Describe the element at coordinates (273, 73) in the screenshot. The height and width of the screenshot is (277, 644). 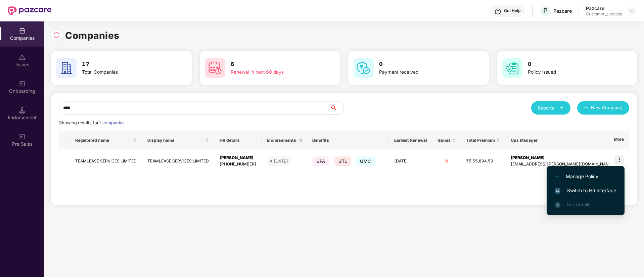
I see `div: Renewal in next 60 days` at that location.